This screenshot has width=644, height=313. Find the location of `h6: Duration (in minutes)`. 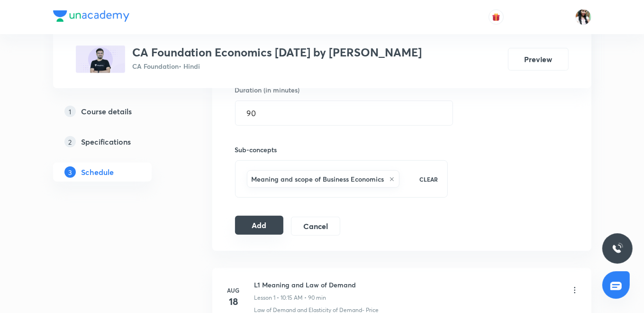

h6: Duration (in minutes) is located at coordinates (267, 89).